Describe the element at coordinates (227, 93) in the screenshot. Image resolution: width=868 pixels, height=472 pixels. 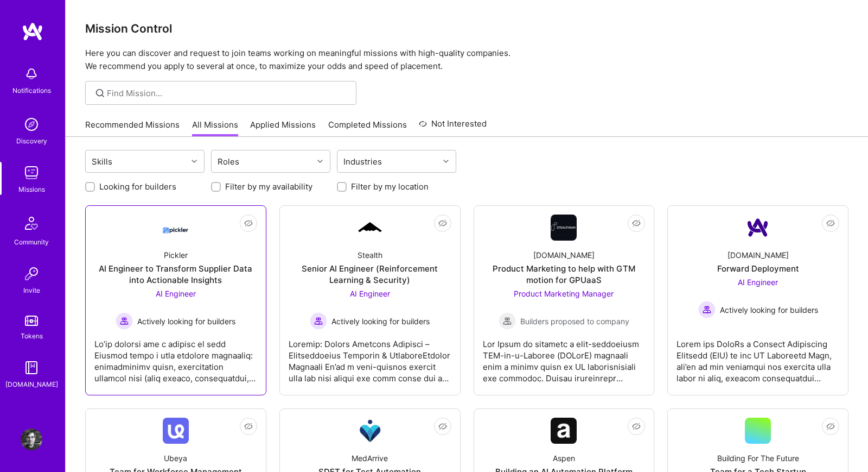
I see `input: Find Mission...` at that location.